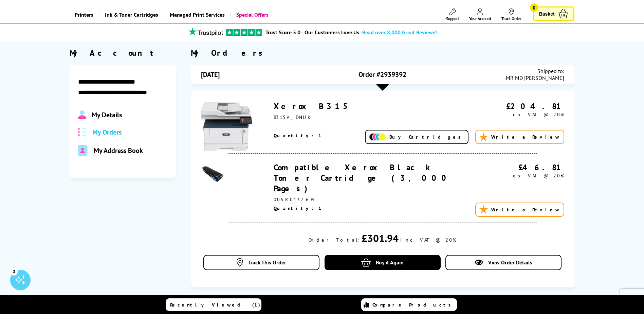 This screenshot has width=644, height=314. What do you see at coordinates (377, 137) in the screenshot?
I see `img: Add Cartridges` at bounding box center [377, 137].